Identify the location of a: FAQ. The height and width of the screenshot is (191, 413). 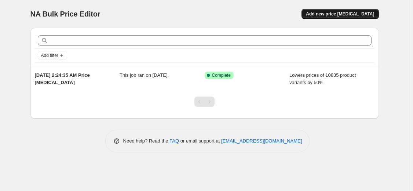
(174, 140).